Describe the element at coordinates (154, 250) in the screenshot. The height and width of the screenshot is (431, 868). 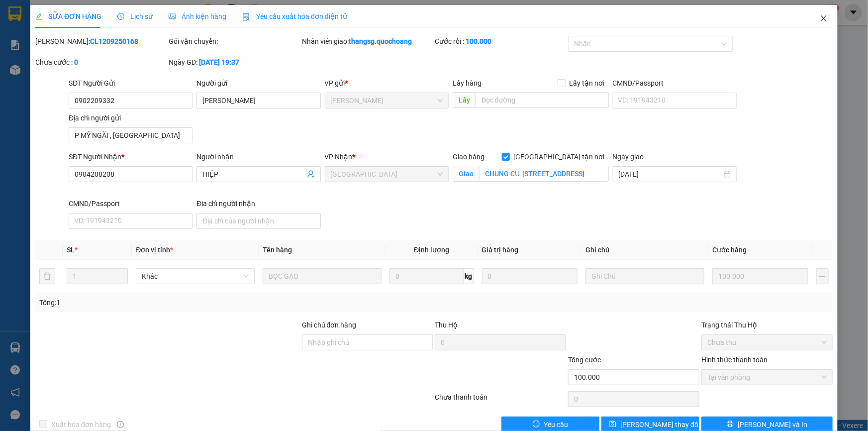
I see `span: Đơn vị tính` at that location.